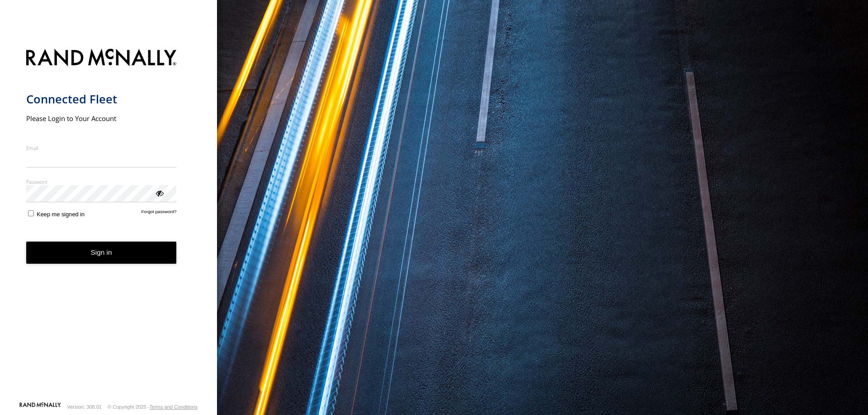 This screenshot has width=868, height=415. I want to click on button: Sign in, so click(101, 252).